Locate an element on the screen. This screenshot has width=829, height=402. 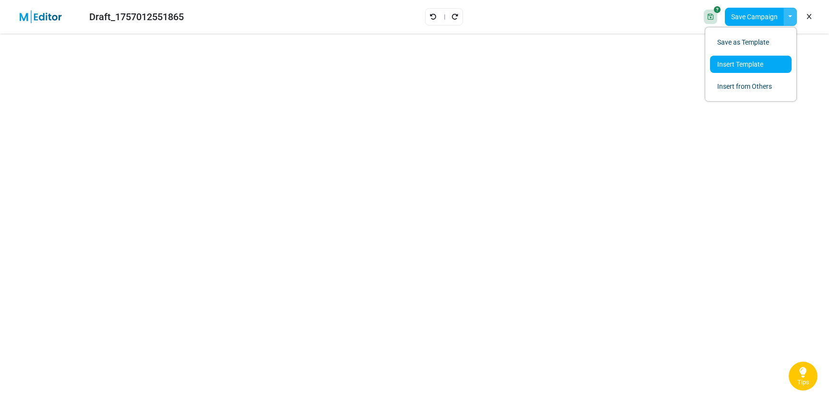
i: SoftSave® is off is located at coordinates (718, 10).